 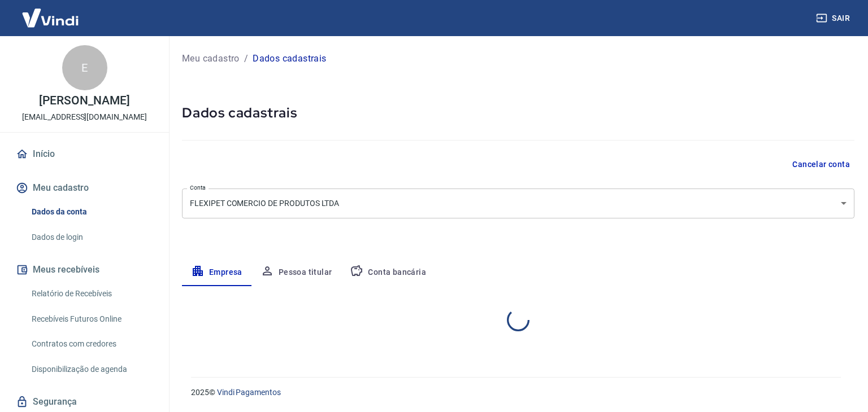 What do you see at coordinates (91, 344) in the screenshot?
I see `a: Contratos com credores` at bounding box center [91, 344].